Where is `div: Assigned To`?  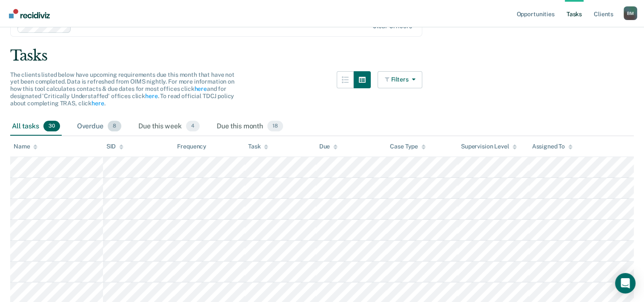 div: Assigned To is located at coordinates (552, 146).